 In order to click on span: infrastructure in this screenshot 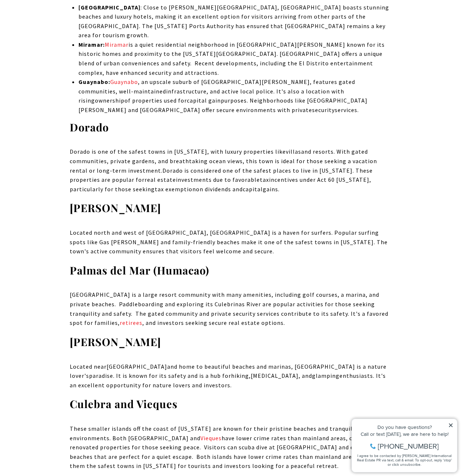, I will do `click(186, 91)`.